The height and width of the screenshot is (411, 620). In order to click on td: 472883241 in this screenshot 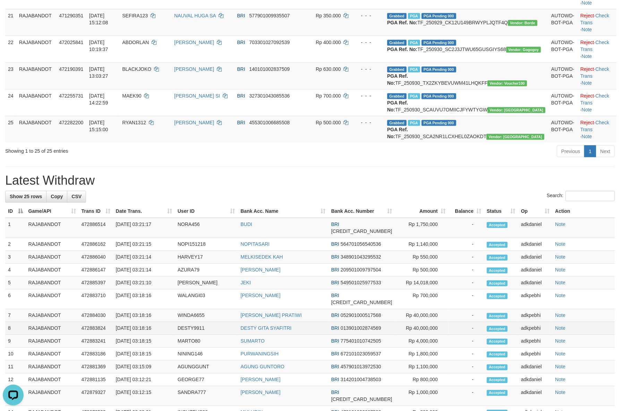, I will do `click(96, 341)`.